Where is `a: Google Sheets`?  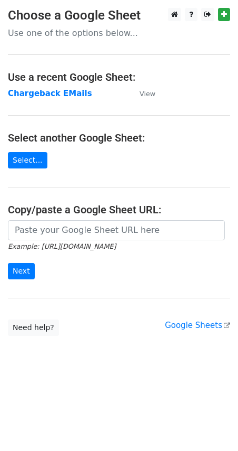
a: Google Sheets is located at coordinates (198, 325).